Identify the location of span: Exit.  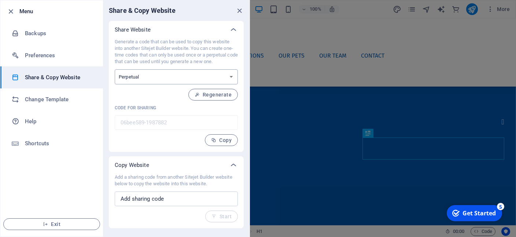
(52, 224).